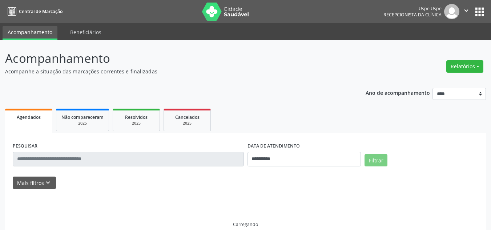 The width and height of the screenshot is (491, 230). Describe the element at coordinates (412, 8) in the screenshot. I see `div: Uspe Uspe` at that location.